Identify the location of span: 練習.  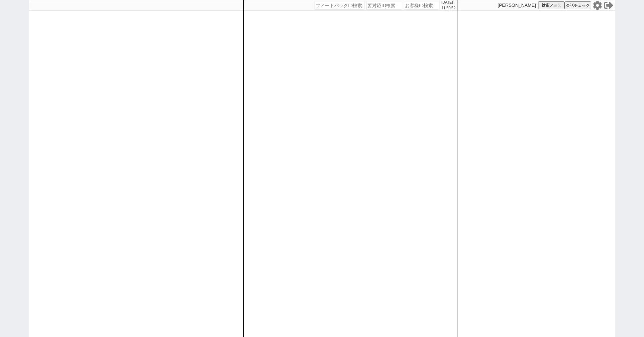
(557, 6).